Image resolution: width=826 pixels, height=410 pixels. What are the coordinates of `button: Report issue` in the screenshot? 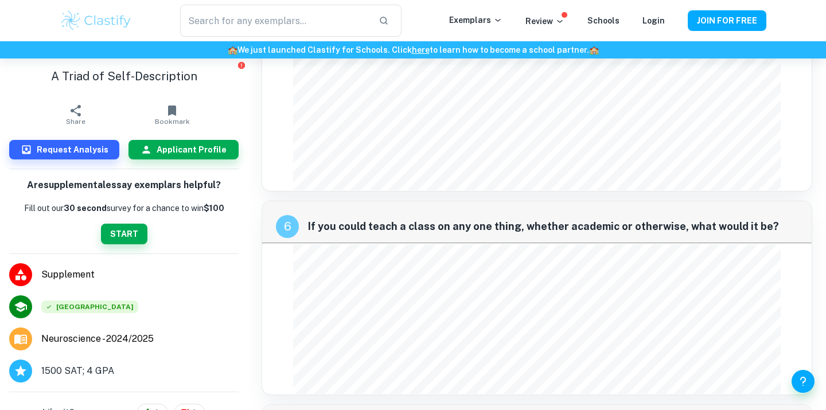 It's located at (241, 65).